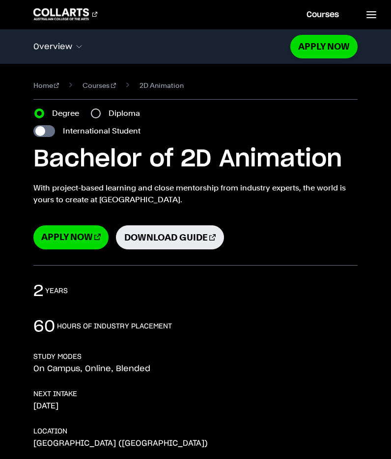  I want to click on p: On Campus, Online, Blended, so click(92, 369).